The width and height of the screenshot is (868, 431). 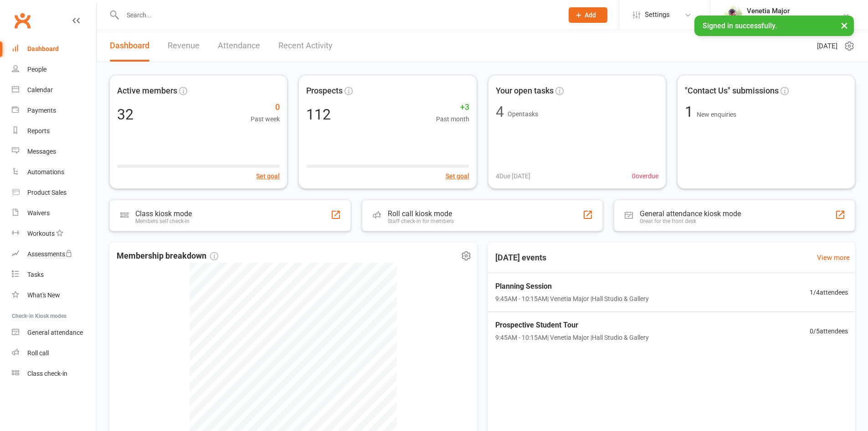 I want to click on span: Past month, so click(x=452, y=119).